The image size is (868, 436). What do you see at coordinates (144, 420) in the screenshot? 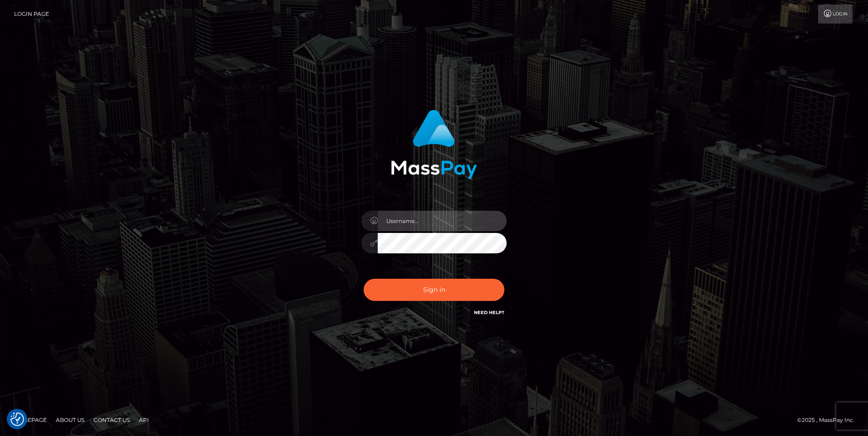
I see `a: API` at bounding box center [144, 420].